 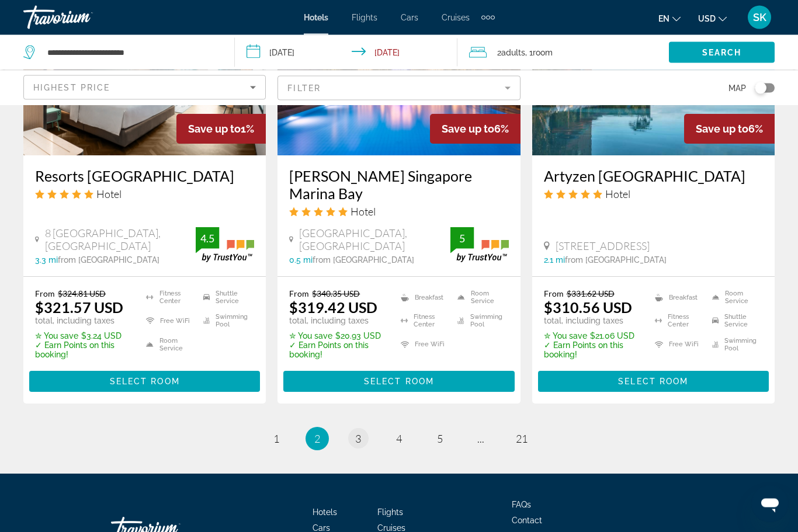 I want to click on button: User Menu, so click(x=759, y=17).